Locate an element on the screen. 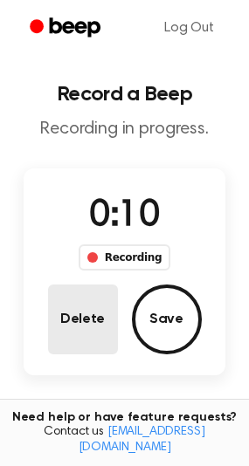 This screenshot has width=249, height=466. h1: Record a Beep is located at coordinates (124, 94).